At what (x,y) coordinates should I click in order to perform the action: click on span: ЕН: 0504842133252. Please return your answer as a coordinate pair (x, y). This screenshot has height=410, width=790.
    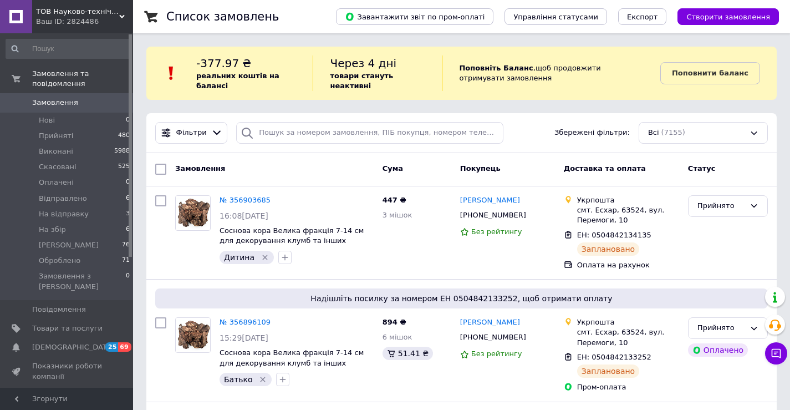
    Looking at the image, I should click on (614, 357).